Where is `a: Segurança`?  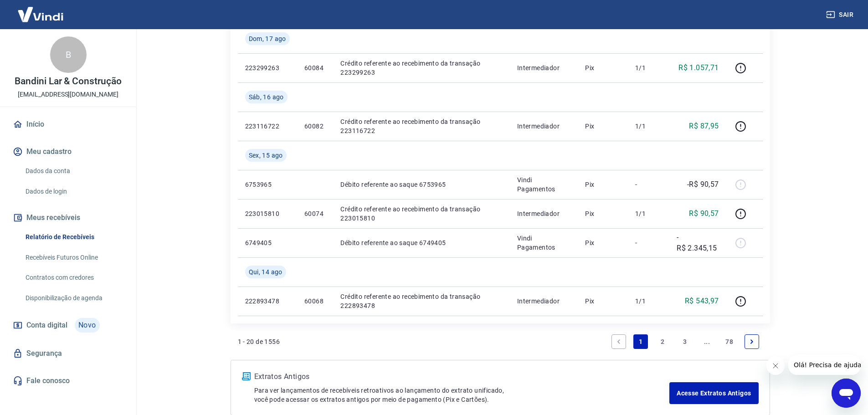
a: Segurança is located at coordinates (68, 354).